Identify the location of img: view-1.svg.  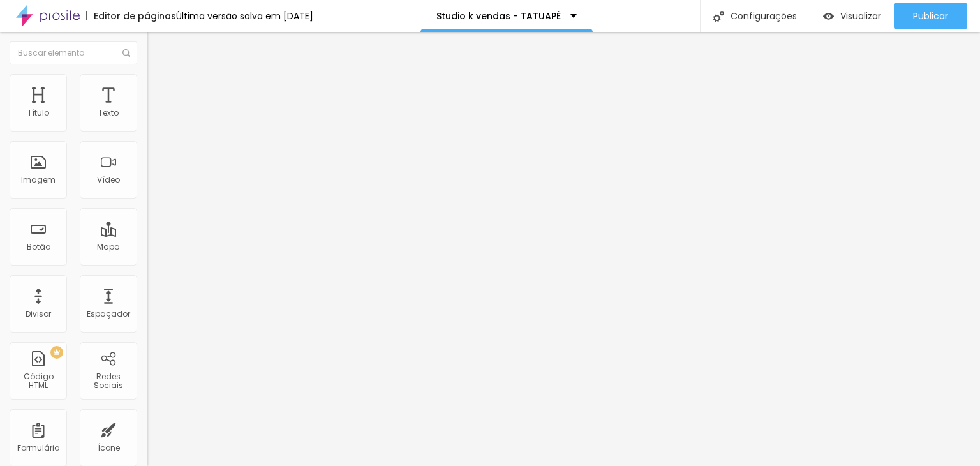
(828, 16).